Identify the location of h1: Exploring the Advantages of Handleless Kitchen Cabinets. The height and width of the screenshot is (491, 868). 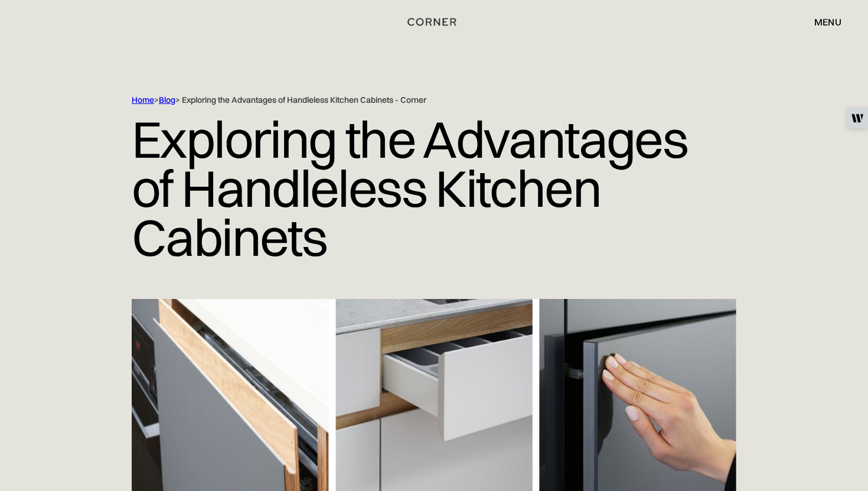
(434, 188).